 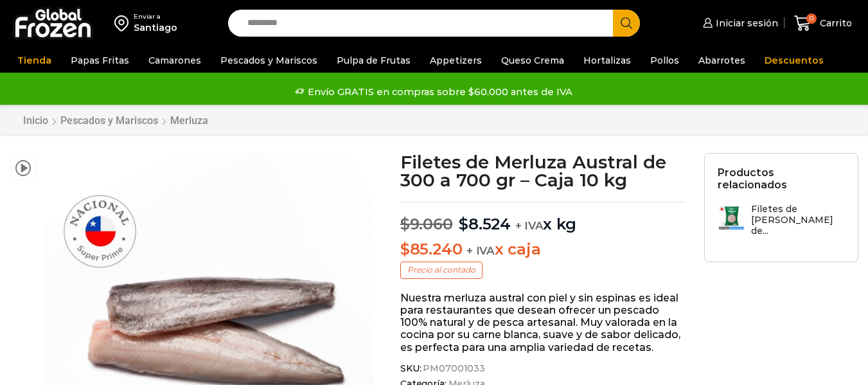 I want to click on a: Iniciar sesión, so click(x=739, y=23).